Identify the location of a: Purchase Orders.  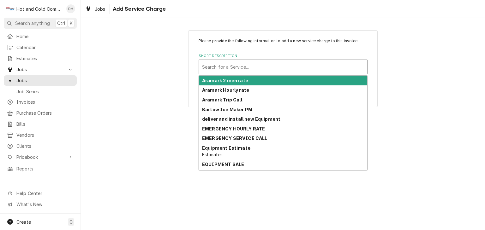
(40, 113).